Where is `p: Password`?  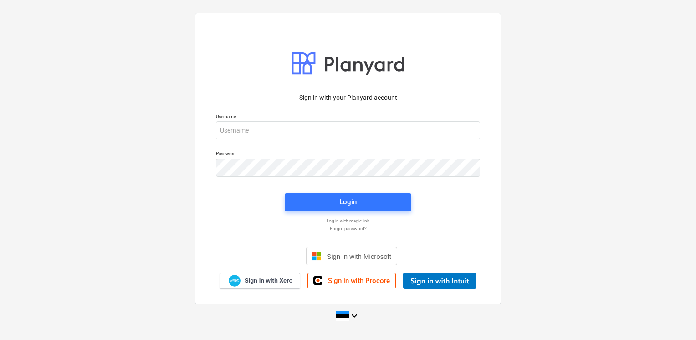 p: Password is located at coordinates (348, 154).